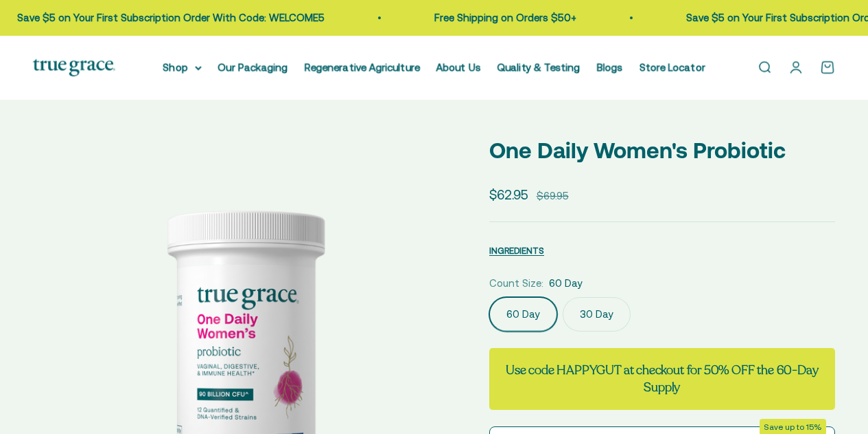 The width and height of the screenshot is (868, 434). What do you see at coordinates (672, 66) in the screenshot?
I see `a: Store Locator` at bounding box center [672, 66].